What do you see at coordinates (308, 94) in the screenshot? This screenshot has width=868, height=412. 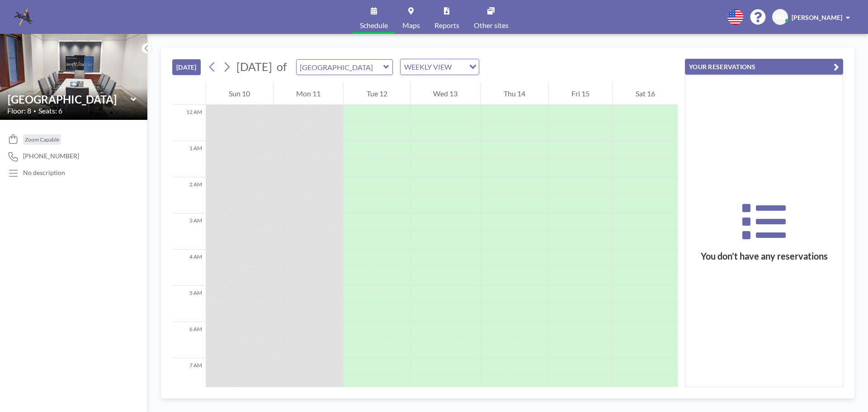 I see `div: Mon 11` at bounding box center [308, 94].